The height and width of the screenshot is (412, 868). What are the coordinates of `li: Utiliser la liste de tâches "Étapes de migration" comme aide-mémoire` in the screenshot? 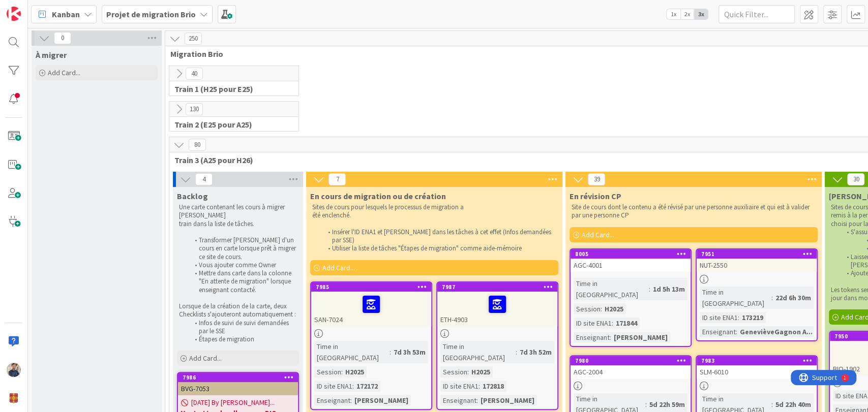 It's located at (440, 248).